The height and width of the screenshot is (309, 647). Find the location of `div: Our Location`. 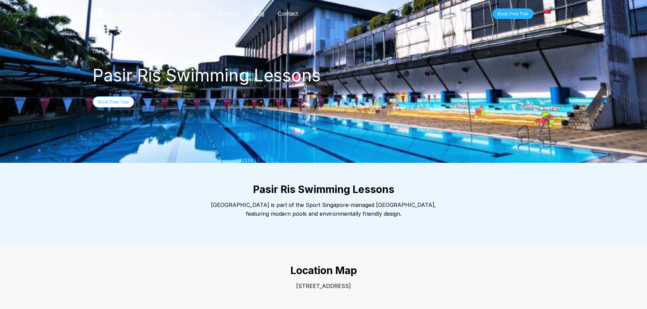

div: Our Location is located at coordinates (324, 51).